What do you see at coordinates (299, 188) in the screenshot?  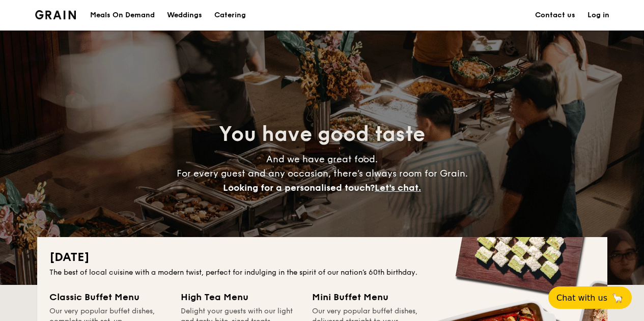 I see `span: Looking for a personalised touch?` at bounding box center [299, 188].